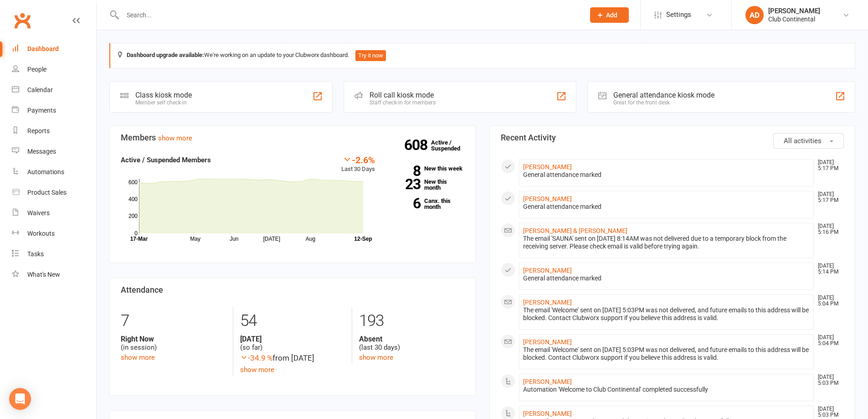  I want to click on a: What's New, so click(54, 274).